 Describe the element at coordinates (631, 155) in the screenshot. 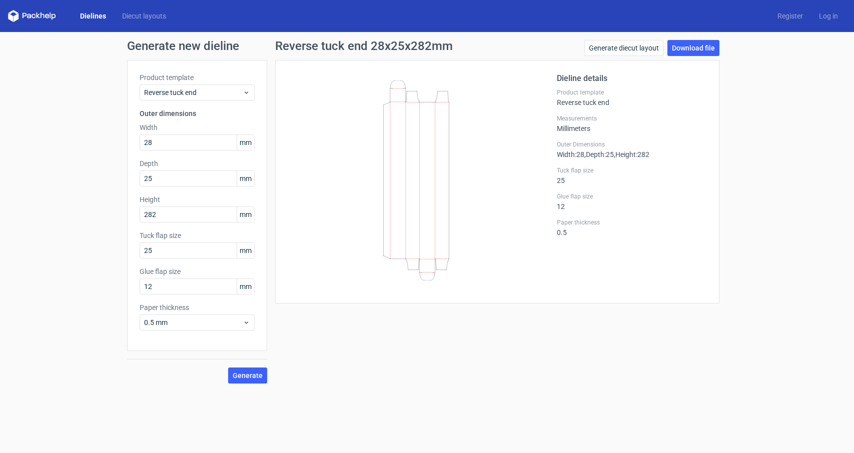

I see `span: , Height : 282` at that location.